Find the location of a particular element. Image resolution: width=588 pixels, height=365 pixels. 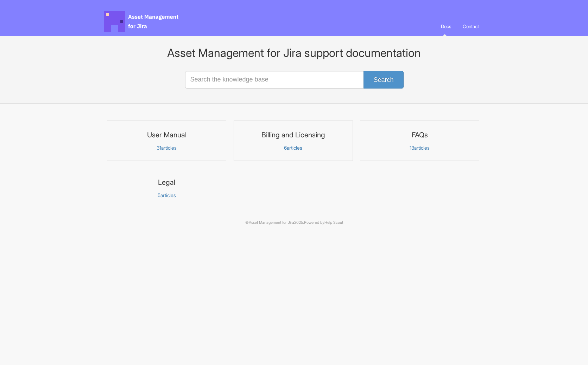

span: 6 is located at coordinates (286, 147).